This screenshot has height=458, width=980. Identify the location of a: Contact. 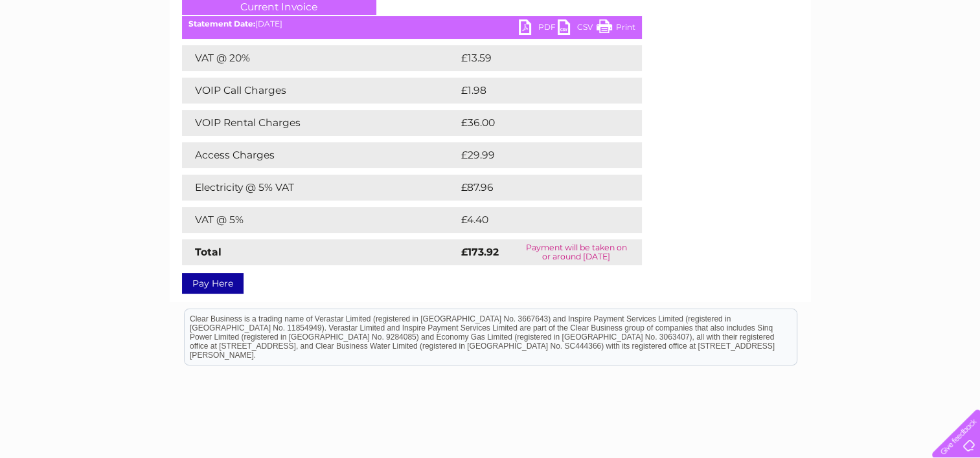
(910, 59).